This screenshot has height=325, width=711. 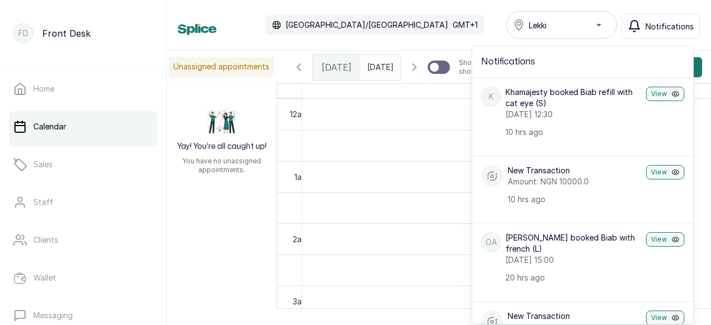 What do you see at coordinates (83, 127) in the screenshot?
I see `a: Calendar` at bounding box center [83, 127].